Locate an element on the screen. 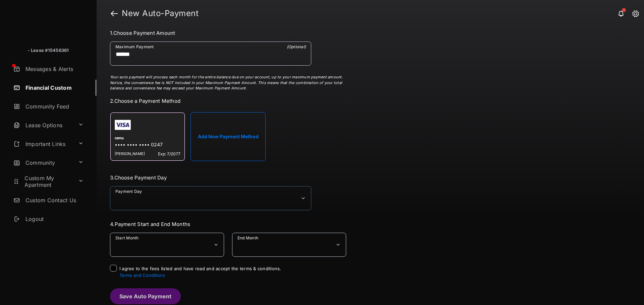 Image resolution: width=644 pixels, height=305 pixels. h3: 1. Choose Payment Amount is located at coordinates (228, 33).